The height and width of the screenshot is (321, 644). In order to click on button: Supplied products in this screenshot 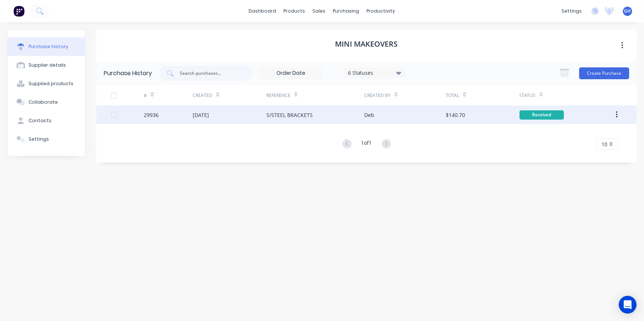, I will do `click(46, 84)`.